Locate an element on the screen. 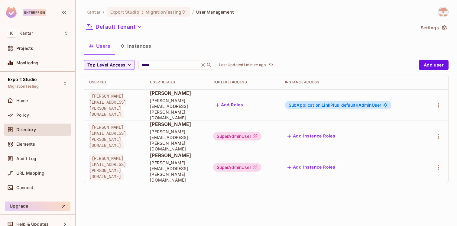 The image size is (457, 226). button: refresh is located at coordinates (271, 65).